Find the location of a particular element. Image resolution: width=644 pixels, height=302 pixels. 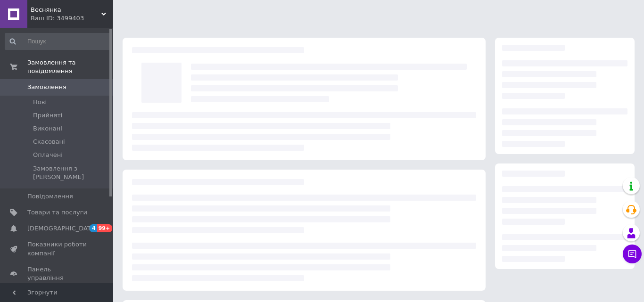

span: Нові is located at coordinates (39, 102).